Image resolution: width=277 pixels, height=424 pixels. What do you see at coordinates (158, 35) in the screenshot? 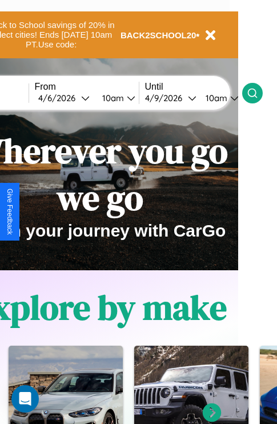
I see `b: BACK2SCHOOL20` at bounding box center [158, 35].